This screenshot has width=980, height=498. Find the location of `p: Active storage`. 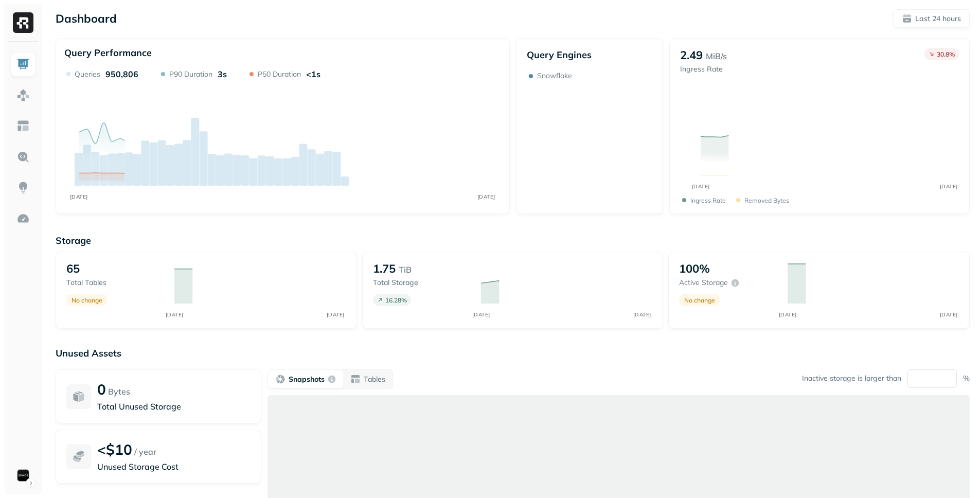

p: Active storage is located at coordinates (704, 282).